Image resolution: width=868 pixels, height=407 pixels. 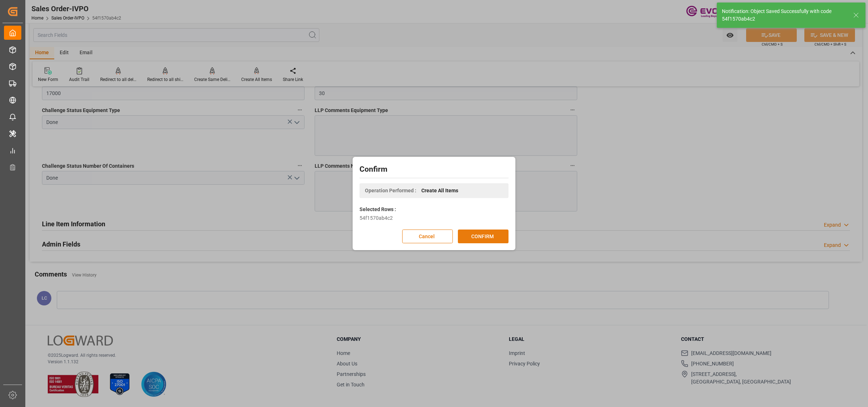 I want to click on h2: Confirm, so click(x=434, y=170).